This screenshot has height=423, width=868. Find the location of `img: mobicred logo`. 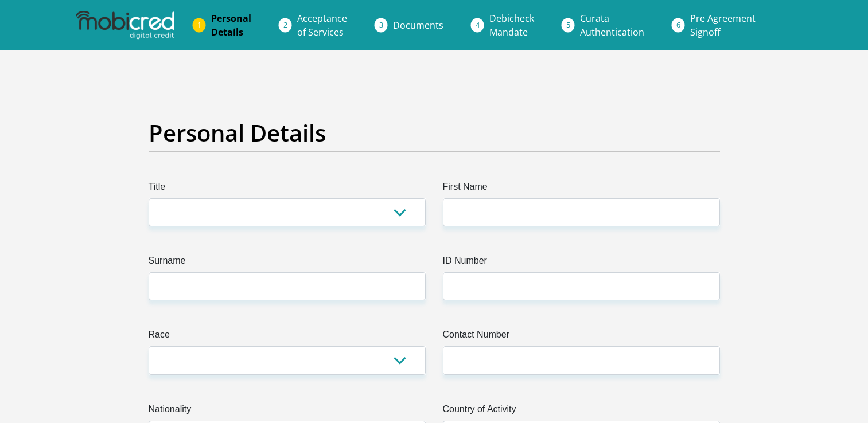

img: mobicred logo is located at coordinates (125, 25).